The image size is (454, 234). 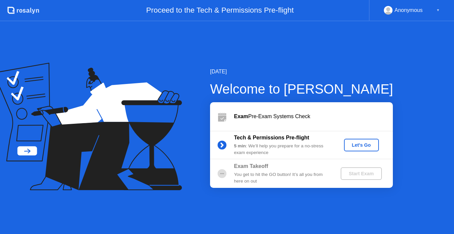 I want to click on b: 5 min, so click(x=240, y=146).